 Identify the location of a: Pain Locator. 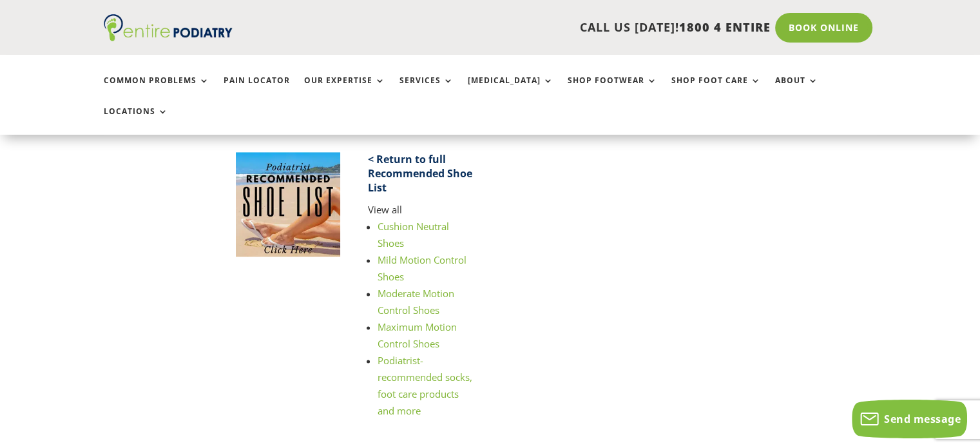
(256, 90).